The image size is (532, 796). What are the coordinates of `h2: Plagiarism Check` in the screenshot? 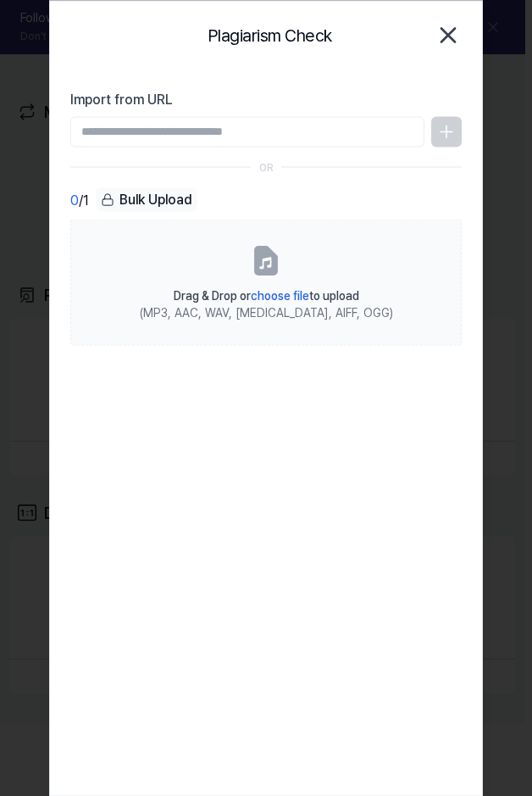 It's located at (269, 35).